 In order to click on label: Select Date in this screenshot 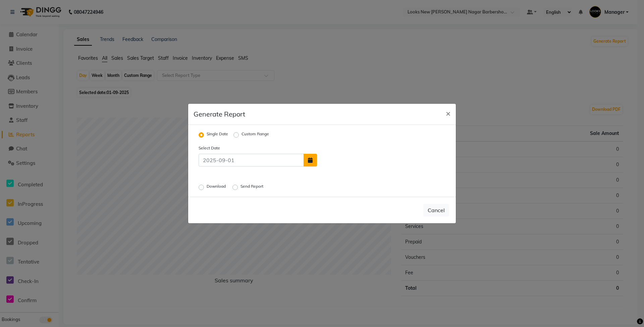, I will do `click(226, 148)`.